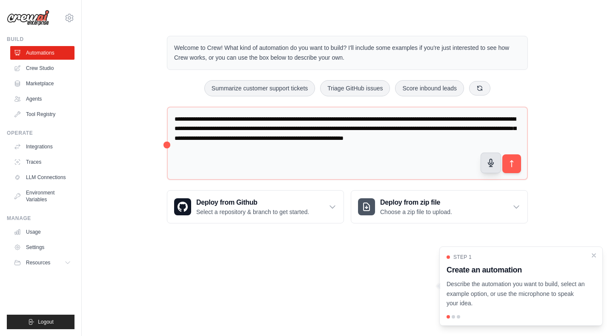 The height and width of the screenshot is (336, 613). What do you see at coordinates (46, 322) in the screenshot?
I see `span: Logout` at bounding box center [46, 322].